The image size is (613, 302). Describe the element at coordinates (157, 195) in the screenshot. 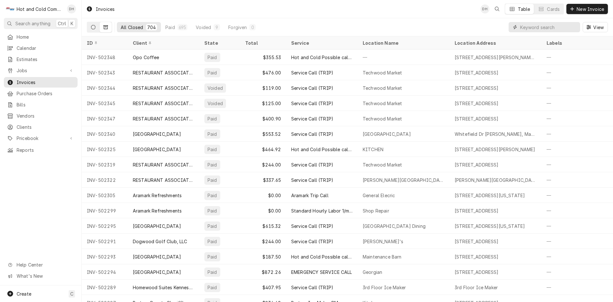

I see `div: Aramark Refreshments` at that location.